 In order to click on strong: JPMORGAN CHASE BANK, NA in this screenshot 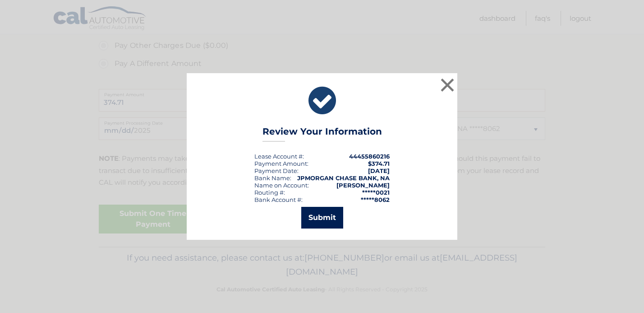, I will do `click(343, 178)`.